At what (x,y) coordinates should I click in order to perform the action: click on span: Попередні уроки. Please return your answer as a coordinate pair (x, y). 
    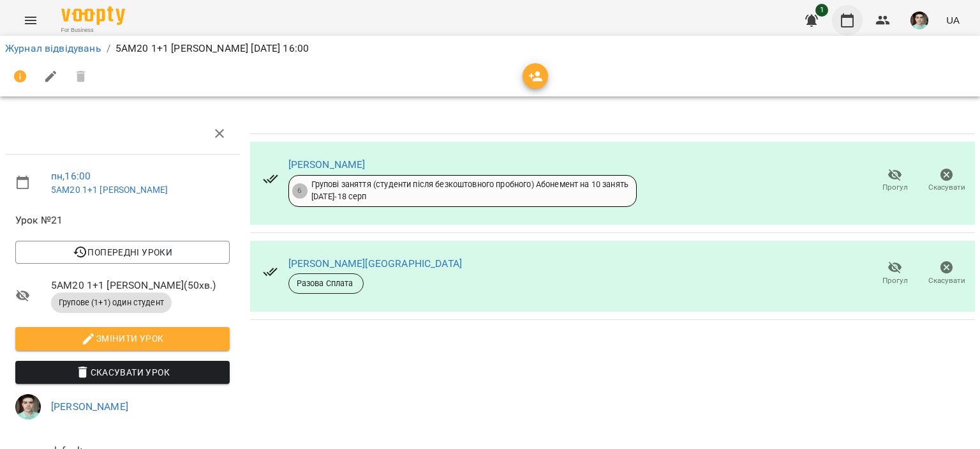
    Looking at the image, I should click on (123, 252).